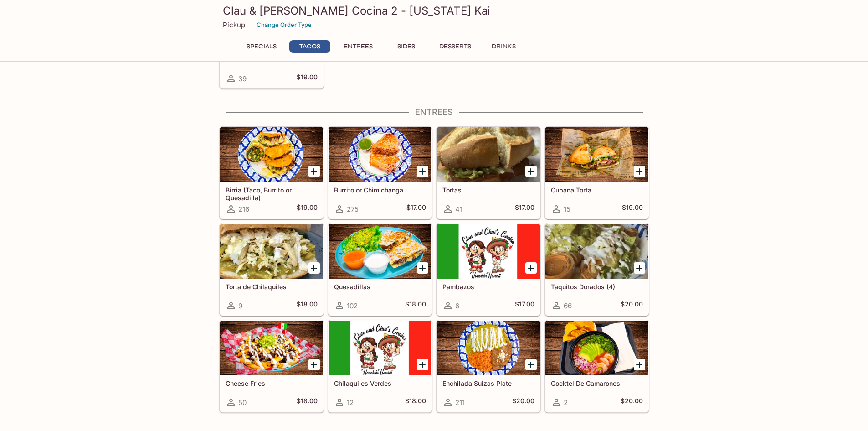  Describe the element at coordinates (565, 402) in the screenshot. I see `span: 2` at that location.